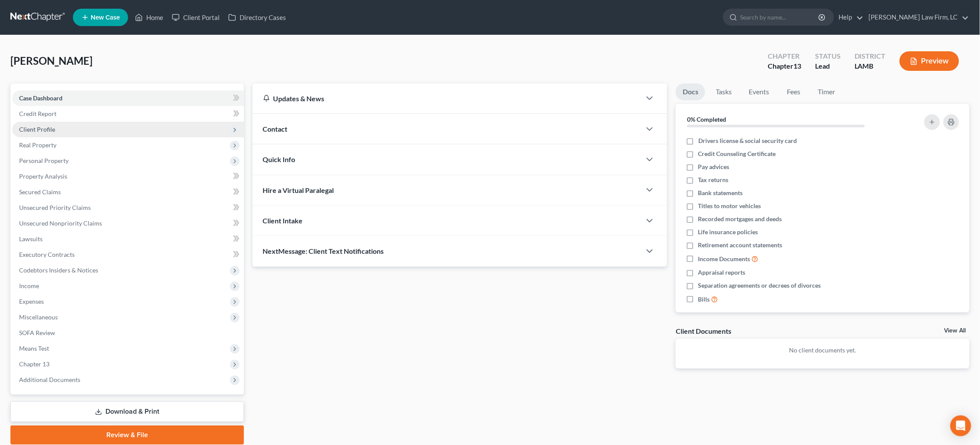  I want to click on span: Expenses, so click(32, 301).